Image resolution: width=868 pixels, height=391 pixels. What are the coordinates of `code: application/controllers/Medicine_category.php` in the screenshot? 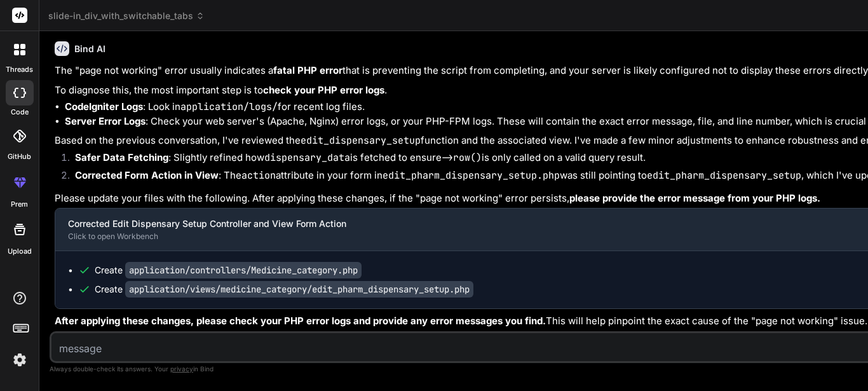 It's located at (243, 270).